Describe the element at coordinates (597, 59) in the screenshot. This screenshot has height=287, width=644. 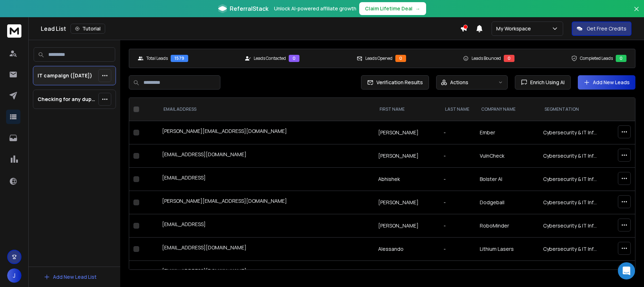
I see `p: Completed Leads` at that location.